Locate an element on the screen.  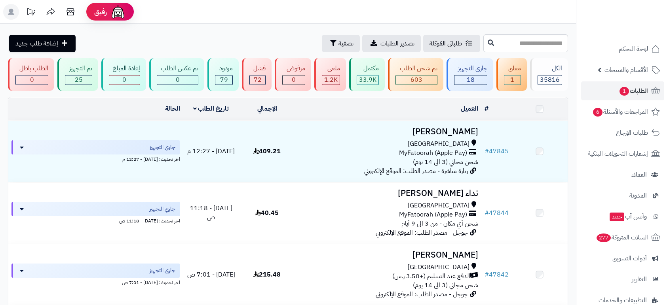
span: 25 is located at coordinates (79, 80).